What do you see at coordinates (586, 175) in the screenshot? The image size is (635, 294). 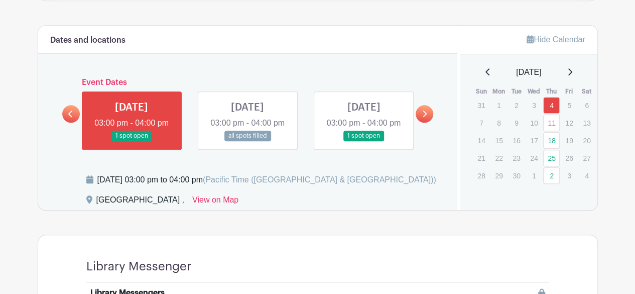 I see `p: 4` at bounding box center [586, 175].